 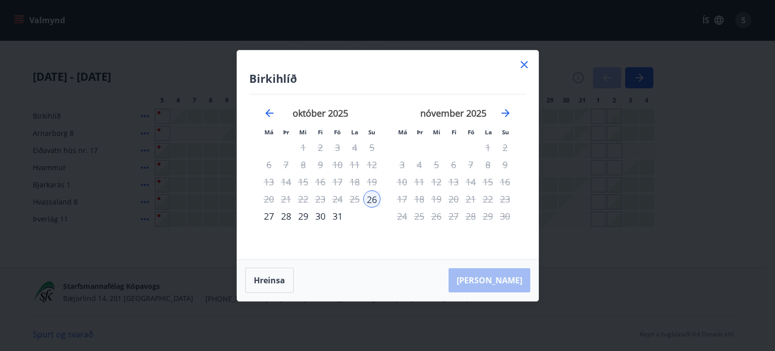 I want to click on td: Not available. fimmtudagur, 6. nóvember 2025, so click(x=454, y=165).